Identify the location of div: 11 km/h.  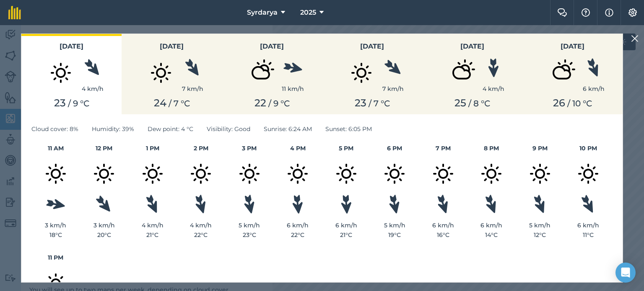
(292, 89).